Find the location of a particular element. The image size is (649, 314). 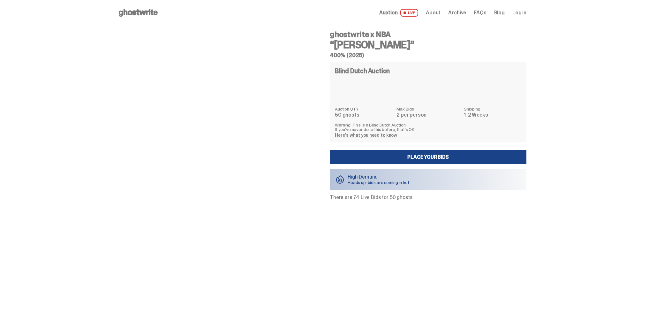

span: Auction is located at coordinates (389, 13).